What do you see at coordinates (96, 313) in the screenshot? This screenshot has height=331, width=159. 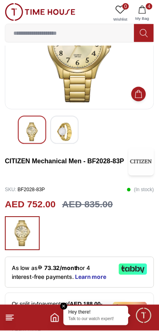 I see `div: Hey there!` at bounding box center [96, 313].